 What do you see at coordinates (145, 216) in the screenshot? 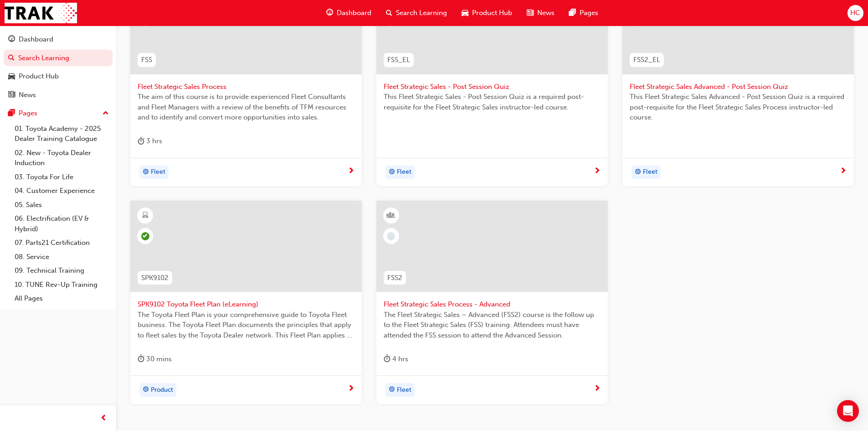
I see `span: learningResourceType_ELEARNING-icon` at bounding box center [145, 216].